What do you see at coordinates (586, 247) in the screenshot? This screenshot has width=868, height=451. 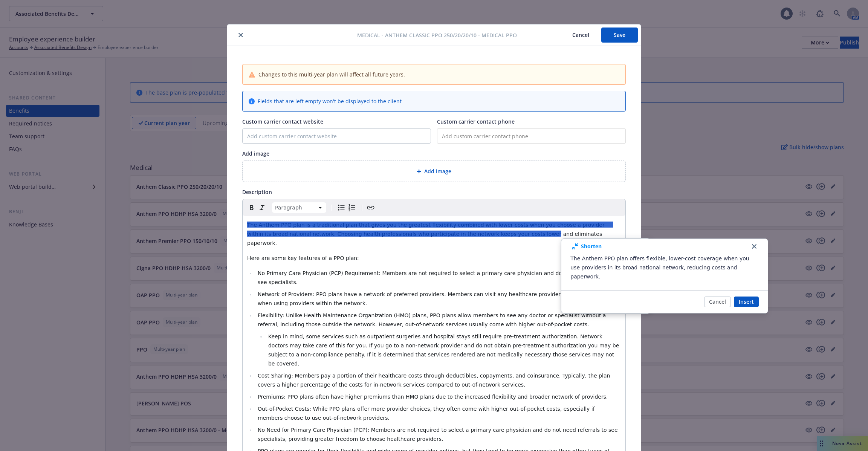 I see `h1: Shorten` at bounding box center [586, 247].